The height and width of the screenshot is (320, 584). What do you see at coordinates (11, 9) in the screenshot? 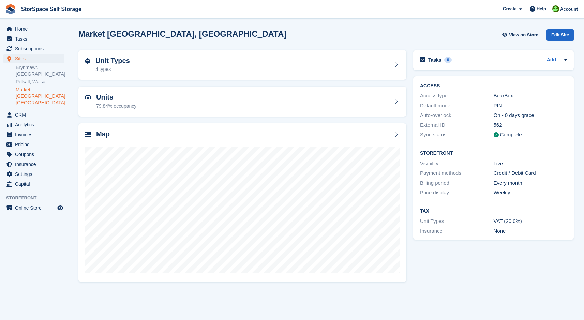
I see `img: stora-icon-8386f47178a22dfd0bd8f6a31ec36ba5ce8667c1dd55bd0f319d3a0aa187defe.svg` at bounding box center [11, 9].